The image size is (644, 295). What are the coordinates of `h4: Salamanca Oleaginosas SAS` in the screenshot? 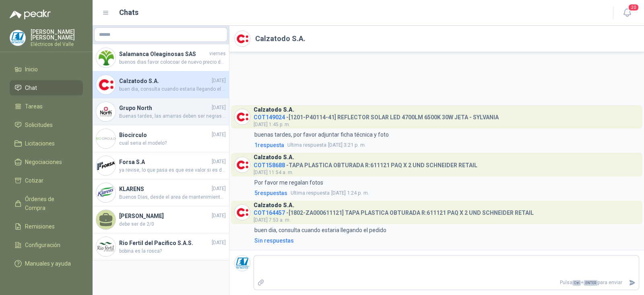 It's located at (163, 54).